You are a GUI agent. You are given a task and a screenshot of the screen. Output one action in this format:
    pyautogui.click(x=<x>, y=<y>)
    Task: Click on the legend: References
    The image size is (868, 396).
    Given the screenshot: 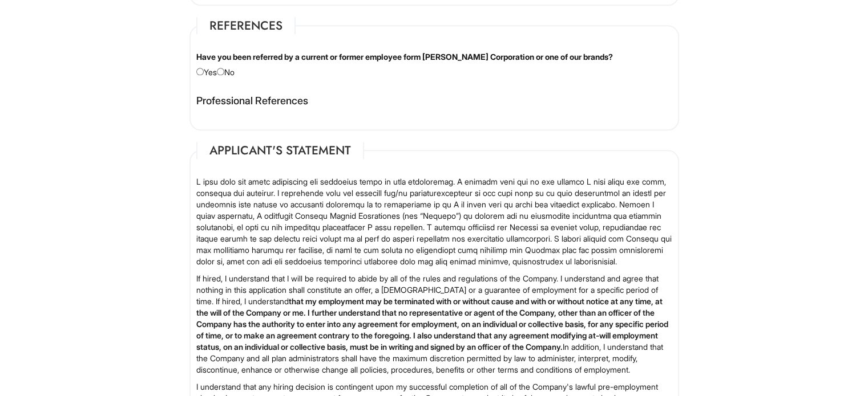 What is the action you would take?
    pyautogui.click(x=246, y=26)
    